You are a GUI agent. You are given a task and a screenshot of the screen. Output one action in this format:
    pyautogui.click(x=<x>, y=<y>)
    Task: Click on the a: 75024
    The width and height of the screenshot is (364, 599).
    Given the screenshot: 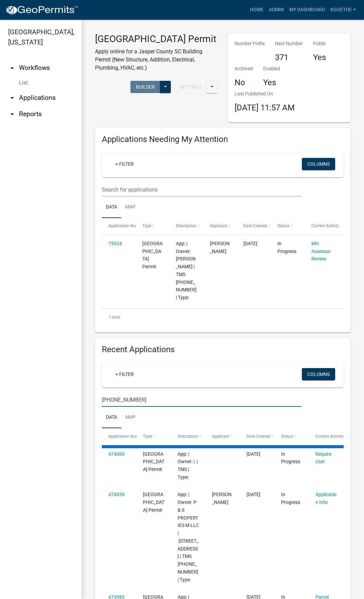 What is the action you would take?
    pyautogui.click(x=115, y=243)
    